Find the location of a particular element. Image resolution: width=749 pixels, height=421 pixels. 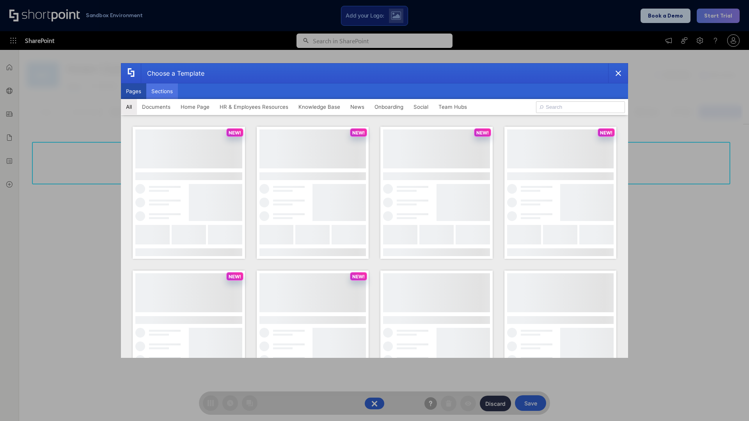

div: template selector is located at coordinates (374, 211).